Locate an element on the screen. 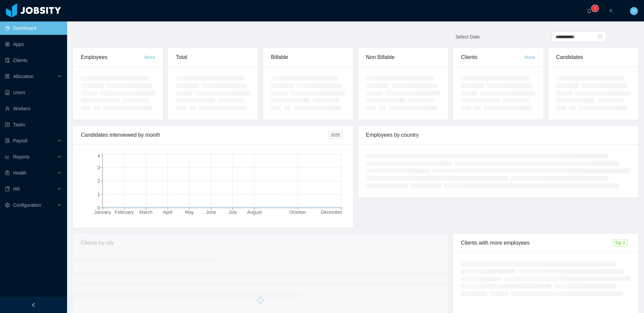 This screenshot has width=644, height=313. tspan: March is located at coordinates (146, 212).